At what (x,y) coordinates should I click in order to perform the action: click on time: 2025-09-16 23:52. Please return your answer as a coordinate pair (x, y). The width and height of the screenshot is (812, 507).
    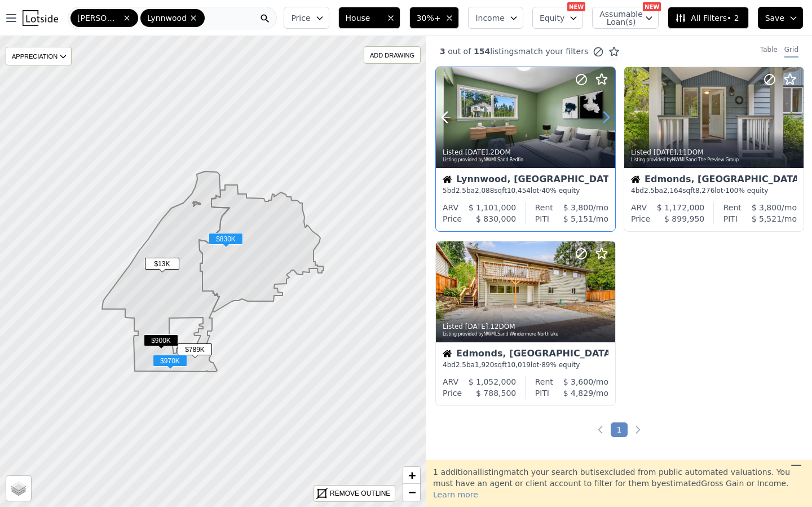
    Looking at the image, I should click on (477, 327).